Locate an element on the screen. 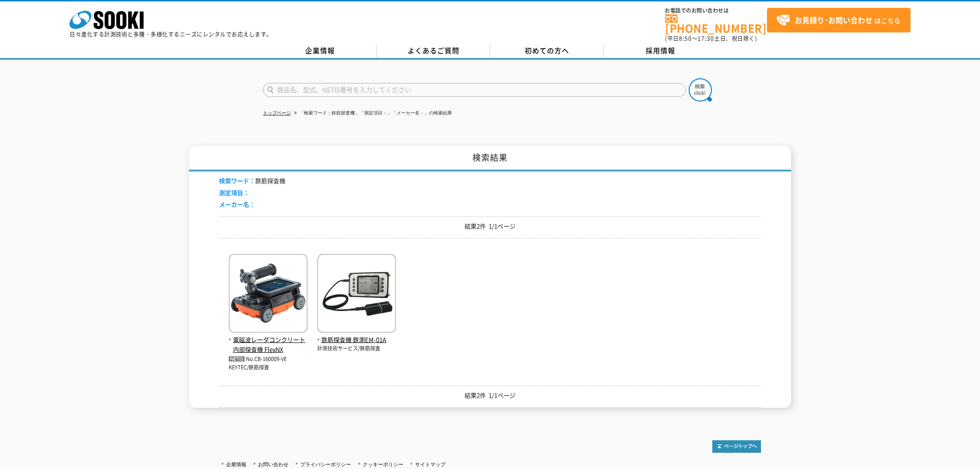 This screenshot has width=980, height=469. a: 電磁波レーダコンクリート内部探査機 FlexNX is located at coordinates (268, 339).